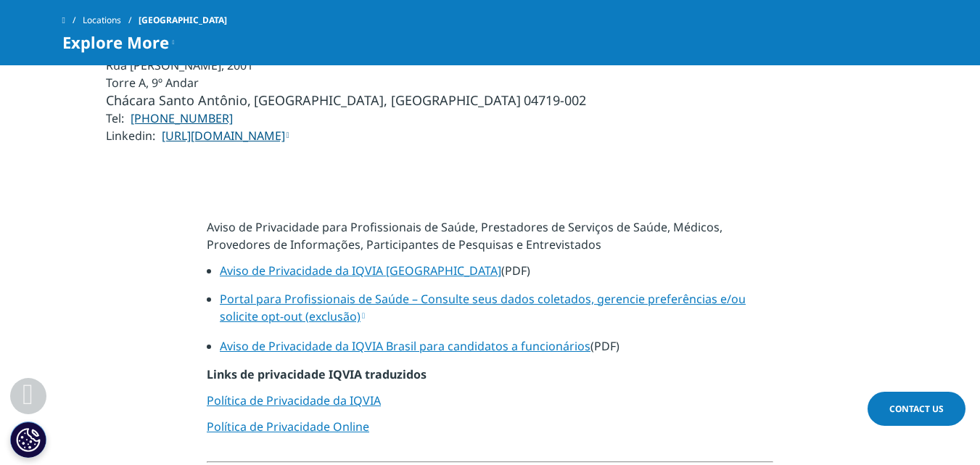 This screenshot has height=465, width=980. What do you see at coordinates (28, 440) in the screenshot?
I see `button: Definições de cookies` at bounding box center [28, 440].